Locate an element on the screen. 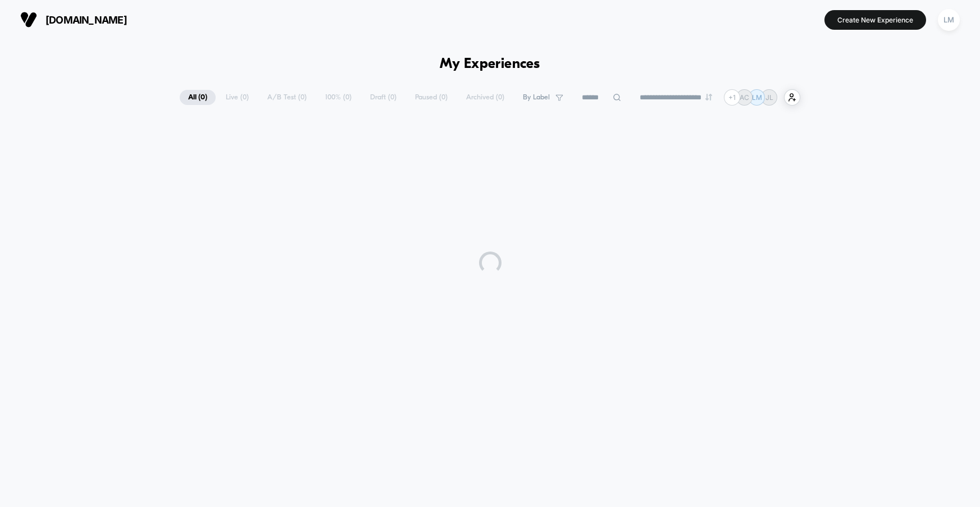 This screenshot has height=507, width=980. div: + 1 is located at coordinates (732, 97).